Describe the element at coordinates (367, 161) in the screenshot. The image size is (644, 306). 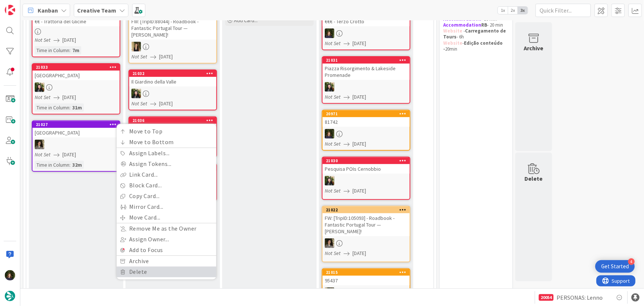
I see `div: 21030` at that location.